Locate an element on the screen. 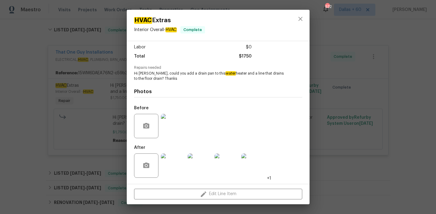 This screenshot has height=214, width=436. button: close is located at coordinates (300, 19).